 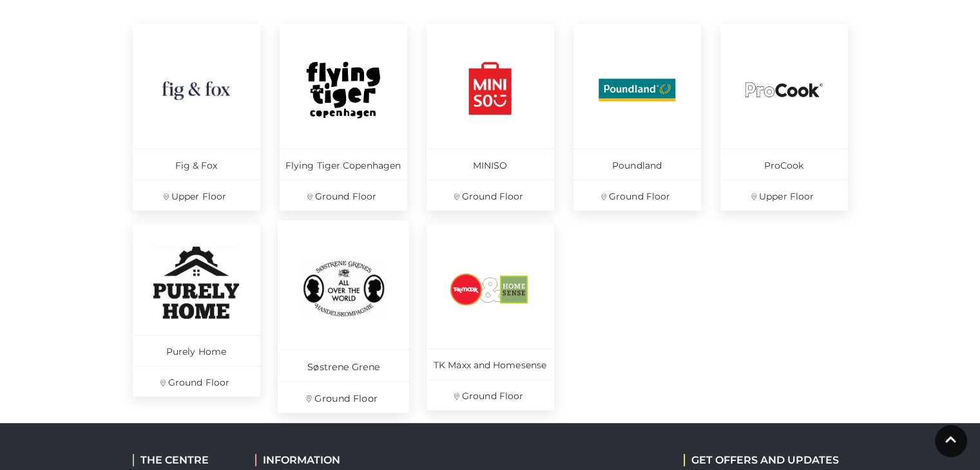 I want to click on a: Flying Tiger Copenhagen Ground Floor, so click(x=343, y=117).